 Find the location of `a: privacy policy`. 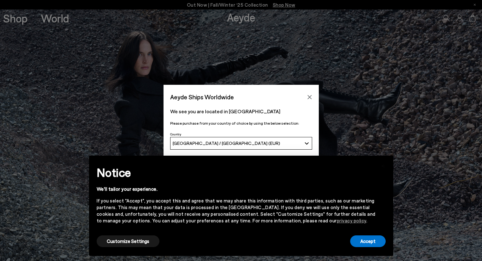

a: privacy policy is located at coordinates (351, 221).